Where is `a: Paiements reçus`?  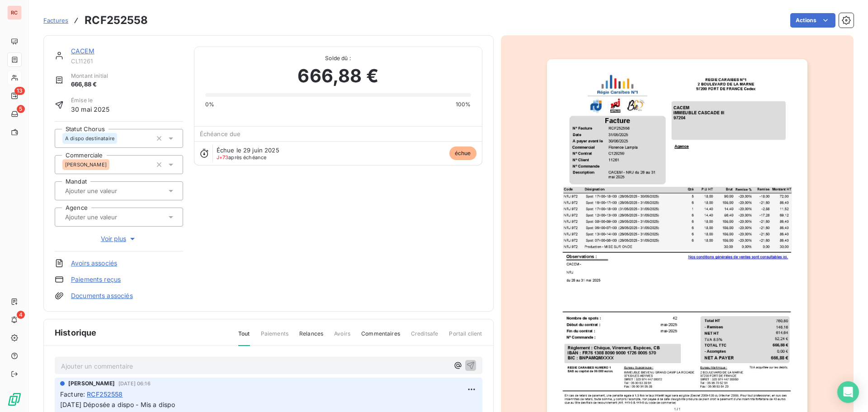
a: Paiements reçus is located at coordinates (96, 280).